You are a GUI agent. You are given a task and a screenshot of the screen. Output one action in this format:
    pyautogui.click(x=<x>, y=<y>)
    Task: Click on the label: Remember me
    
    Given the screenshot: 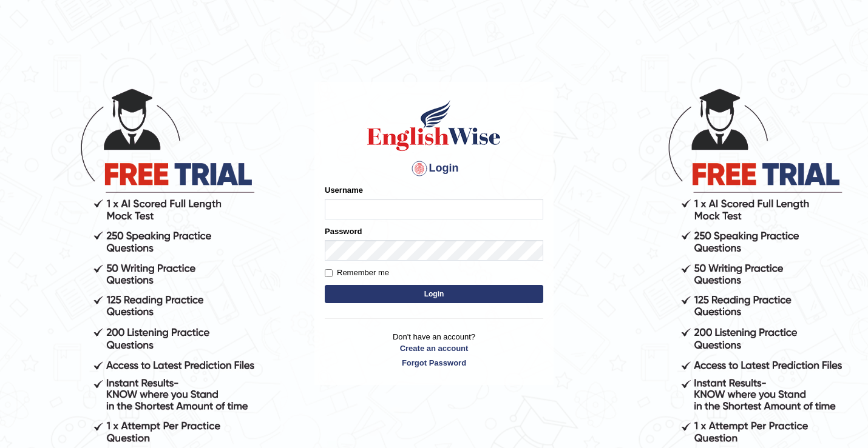 What is the action you would take?
    pyautogui.click(x=357, y=273)
    